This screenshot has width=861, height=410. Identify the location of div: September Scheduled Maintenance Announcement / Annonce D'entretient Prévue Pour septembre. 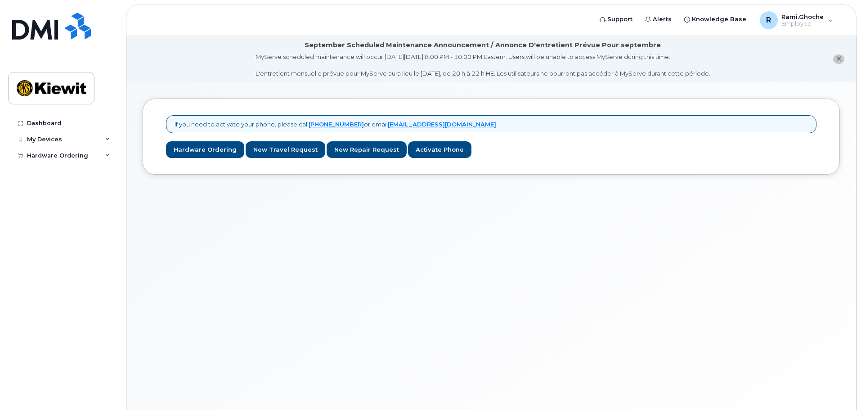
(482, 45).